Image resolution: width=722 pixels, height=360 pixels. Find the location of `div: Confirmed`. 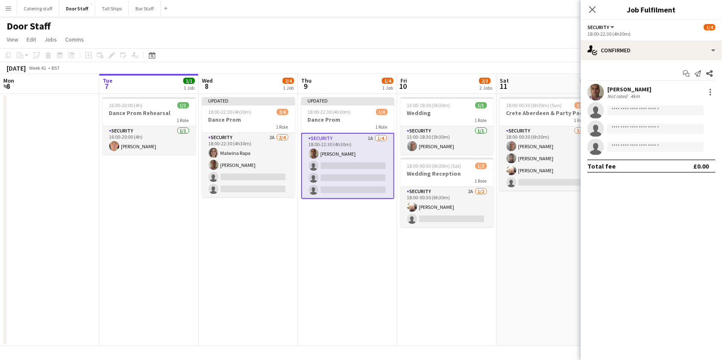

div: Confirmed is located at coordinates (651, 50).